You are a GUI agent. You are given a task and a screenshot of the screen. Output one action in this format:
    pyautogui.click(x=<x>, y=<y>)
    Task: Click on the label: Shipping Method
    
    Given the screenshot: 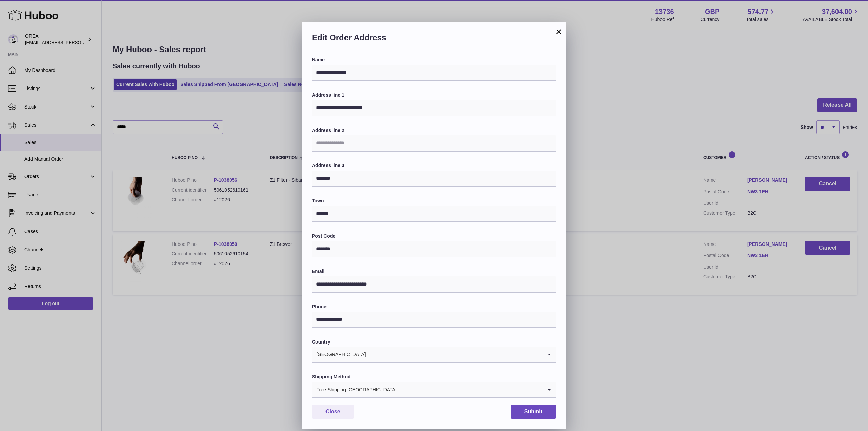 What is the action you would take?
    pyautogui.click(x=434, y=377)
    